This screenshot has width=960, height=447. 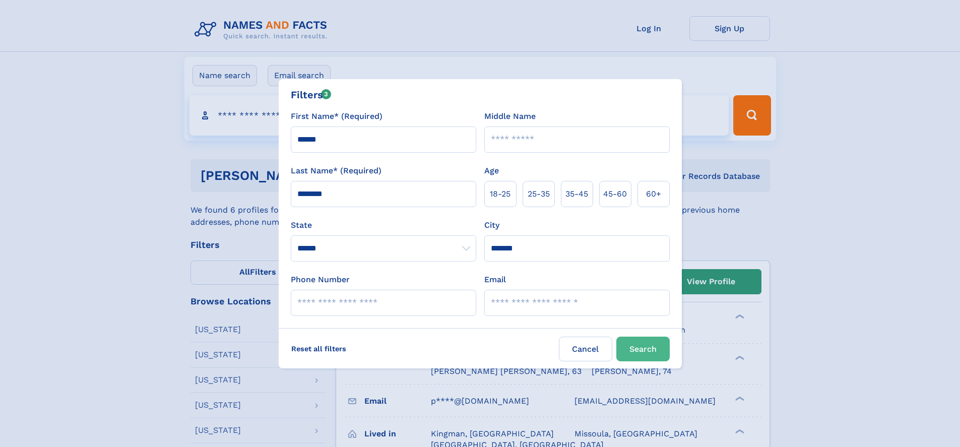 I want to click on label: First Name* (Required), so click(x=337, y=116).